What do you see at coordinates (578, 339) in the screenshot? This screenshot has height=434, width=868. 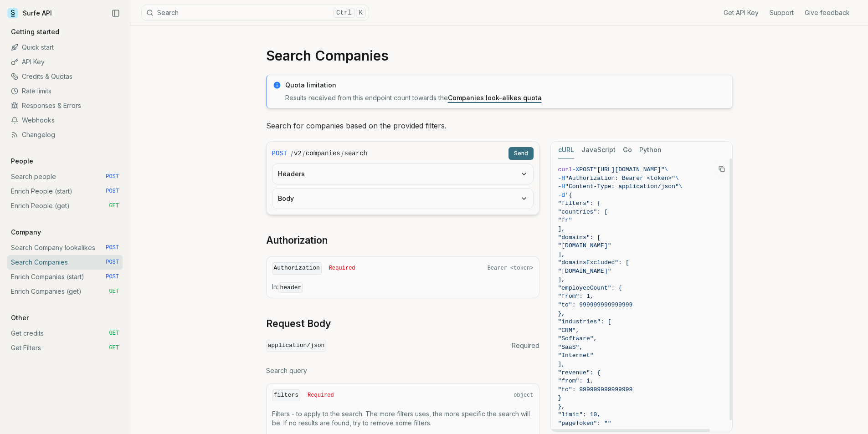 I see `span: "Software",` at bounding box center [578, 339].